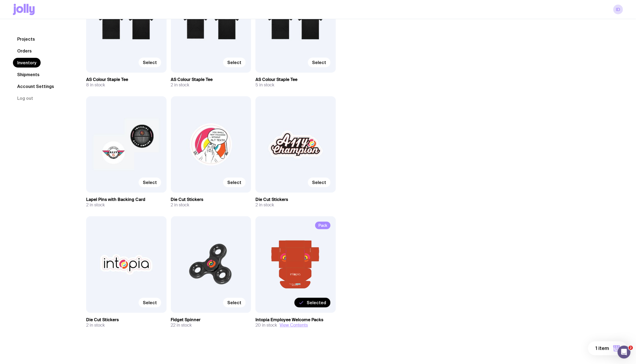 The image size is (636, 364). Describe the element at coordinates (127, 199) in the screenshot. I see `h3: Lapel Pins with Backing Card` at that location.